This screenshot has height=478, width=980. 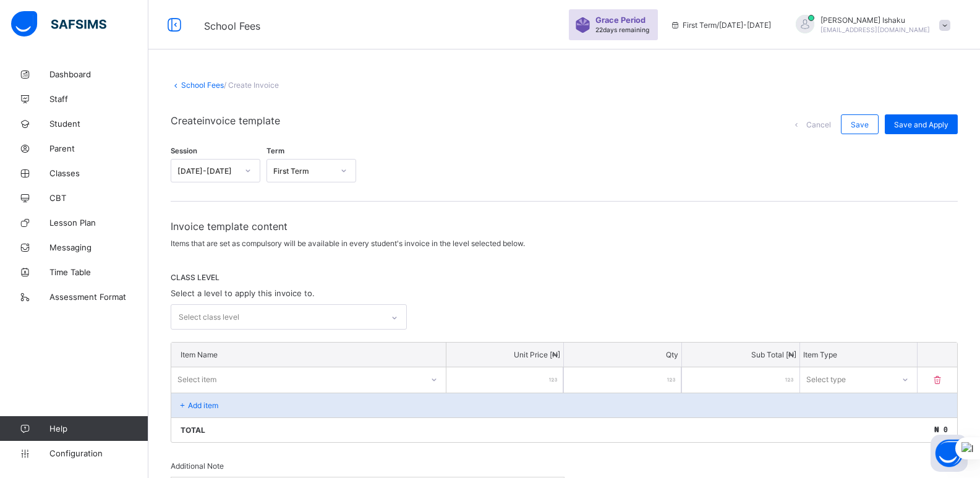 I want to click on img: safsims, so click(x=58, y=24).